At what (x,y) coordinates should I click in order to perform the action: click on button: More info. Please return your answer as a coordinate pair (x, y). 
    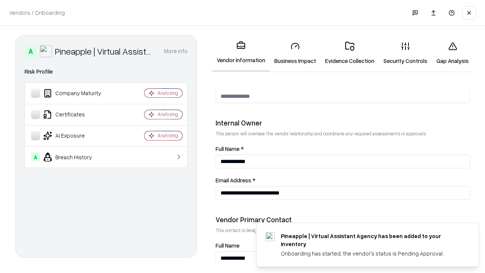
    Looking at the image, I should click on (176, 51).